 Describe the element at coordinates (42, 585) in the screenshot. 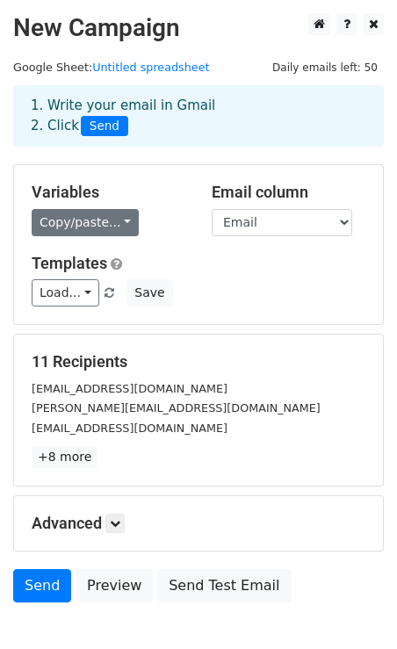

I see `a: Send` at that location.